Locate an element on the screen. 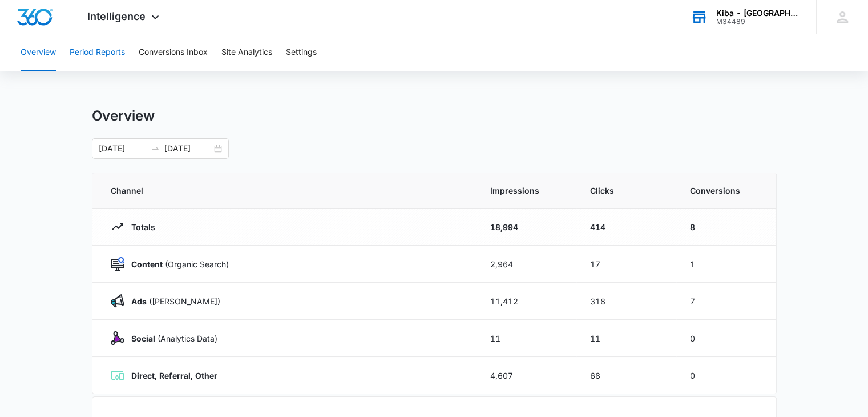  button: Overview is located at coordinates (38, 52).